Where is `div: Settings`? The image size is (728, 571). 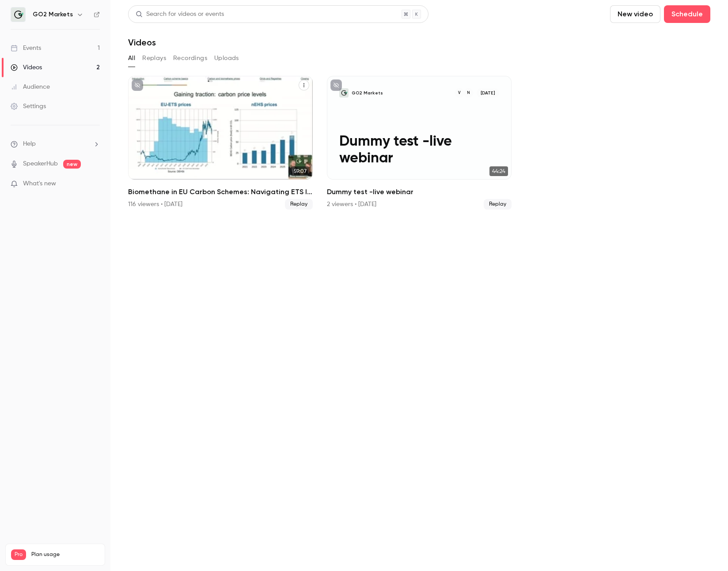 div: Settings is located at coordinates (28, 107).